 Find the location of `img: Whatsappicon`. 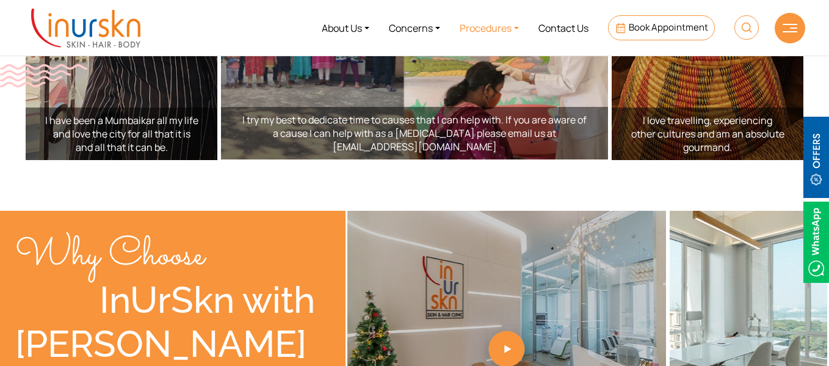

img: Whatsappicon is located at coordinates (816, 242).